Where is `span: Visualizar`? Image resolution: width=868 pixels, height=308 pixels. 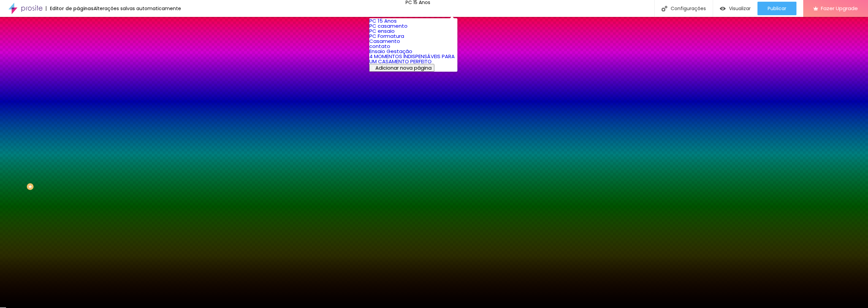 span: Visualizar is located at coordinates (740, 9).